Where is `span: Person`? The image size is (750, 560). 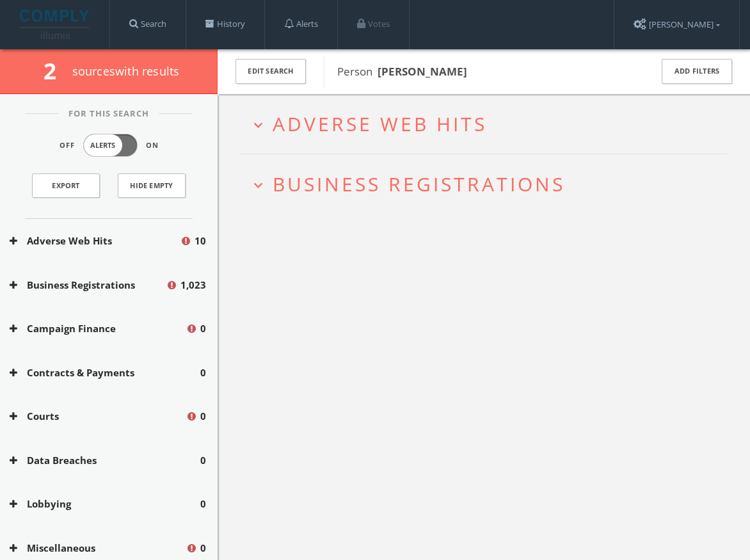 span: Person is located at coordinates (402, 71).